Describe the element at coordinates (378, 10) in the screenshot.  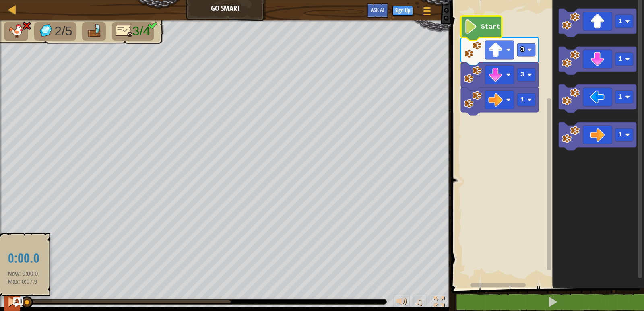
I see `span: Ask AI` at that location.